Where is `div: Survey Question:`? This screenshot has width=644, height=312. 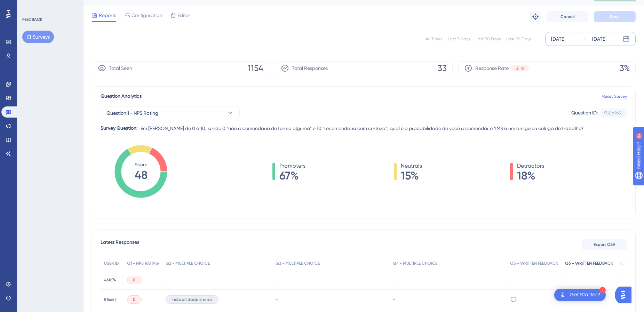 div: Survey Question: is located at coordinates (119, 128).